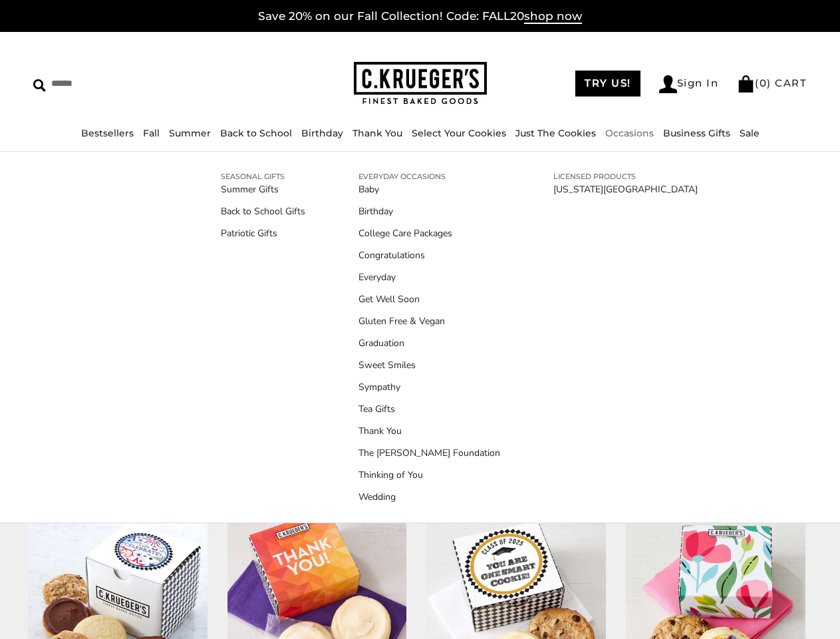 Image resolution: width=840 pixels, height=639 pixels. Describe the element at coordinates (626, 177) in the screenshot. I see `a: LICENSED PRODUCTS` at that location.